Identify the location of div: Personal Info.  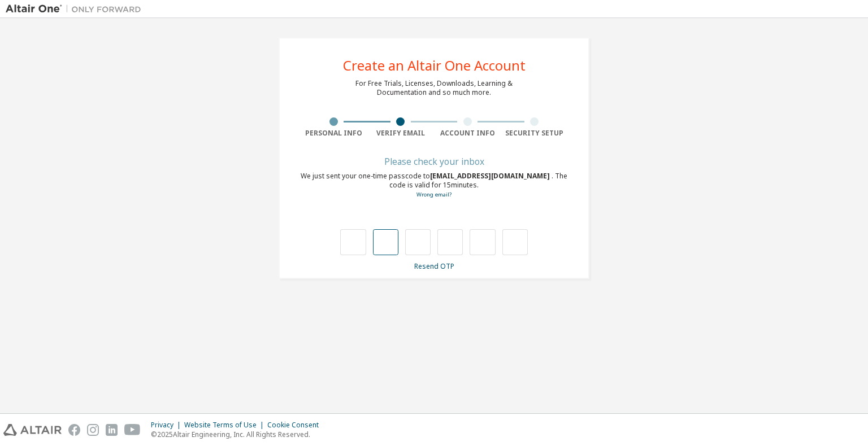
(333, 134).